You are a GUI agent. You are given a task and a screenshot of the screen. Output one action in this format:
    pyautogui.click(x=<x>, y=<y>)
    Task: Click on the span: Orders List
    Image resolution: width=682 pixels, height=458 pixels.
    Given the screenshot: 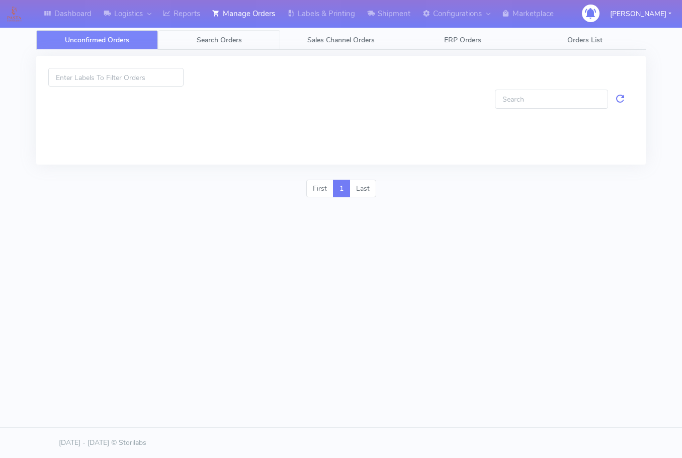 What is the action you would take?
    pyautogui.click(x=585, y=40)
    